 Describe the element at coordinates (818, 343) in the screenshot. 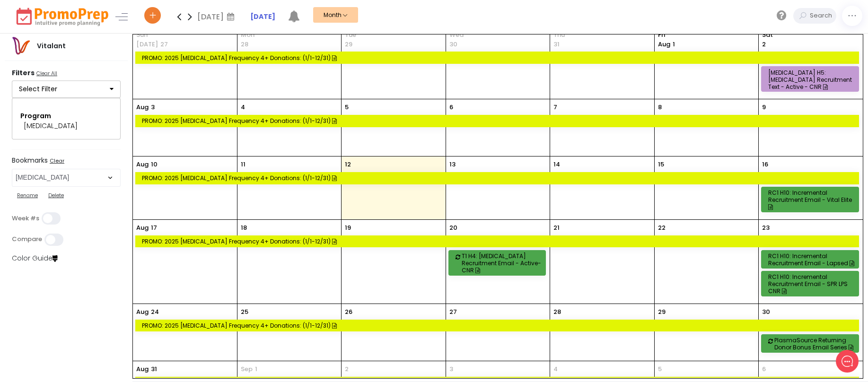

I see `div: PlasmaSource Returning Donor Bonus Email Series` at that location.